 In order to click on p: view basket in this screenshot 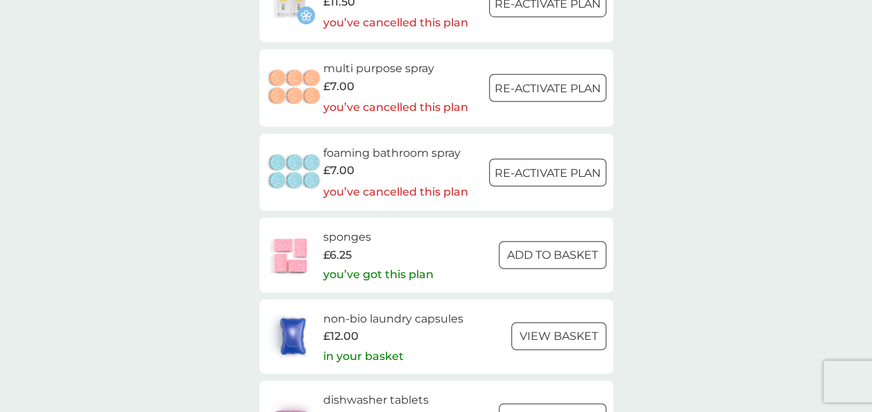, I will do `click(558, 336)`.